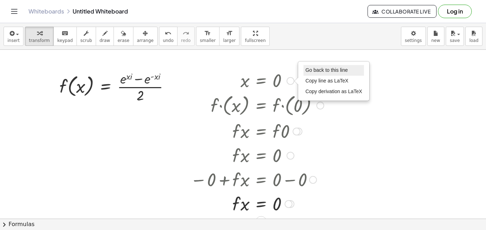 The width and height of the screenshot is (486, 230). I want to click on span: larger, so click(229, 41).